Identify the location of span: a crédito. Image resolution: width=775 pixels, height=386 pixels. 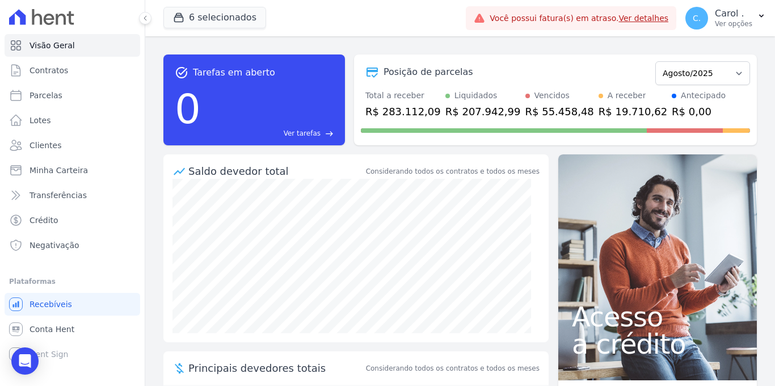
(657, 344).